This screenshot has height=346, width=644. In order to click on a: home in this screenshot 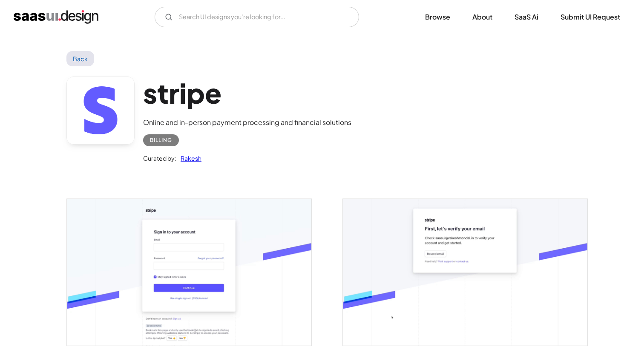, I will do `click(56, 17)`.